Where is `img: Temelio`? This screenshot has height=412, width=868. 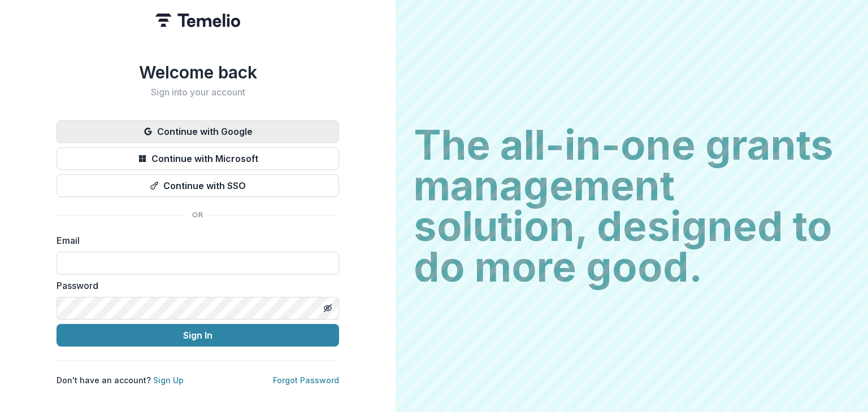 img: Temelio is located at coordinates (198, 20).